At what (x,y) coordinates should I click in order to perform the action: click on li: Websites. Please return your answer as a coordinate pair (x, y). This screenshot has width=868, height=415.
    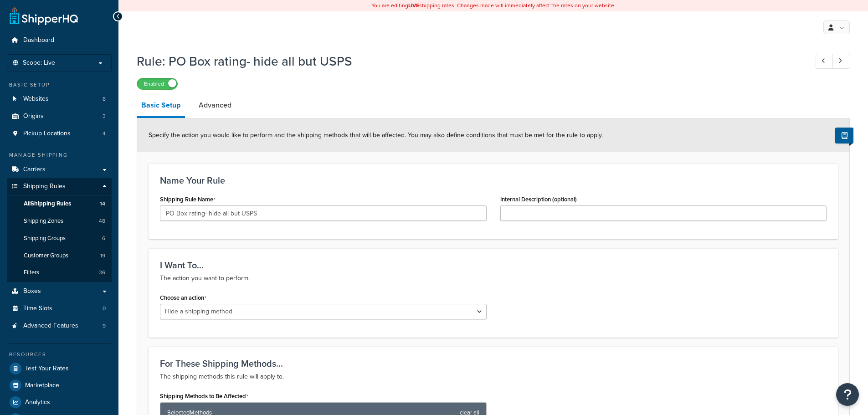
    Looking at the image, I should click on (59, 99).